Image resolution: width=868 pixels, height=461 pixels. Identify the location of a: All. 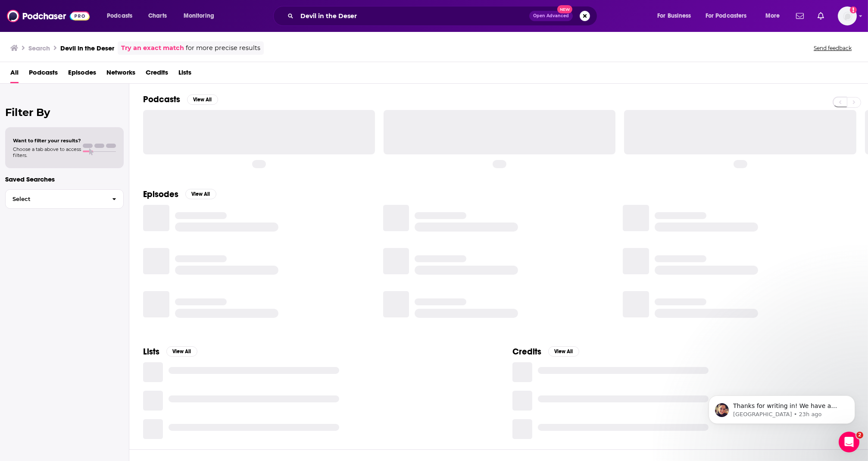
(14, 74).